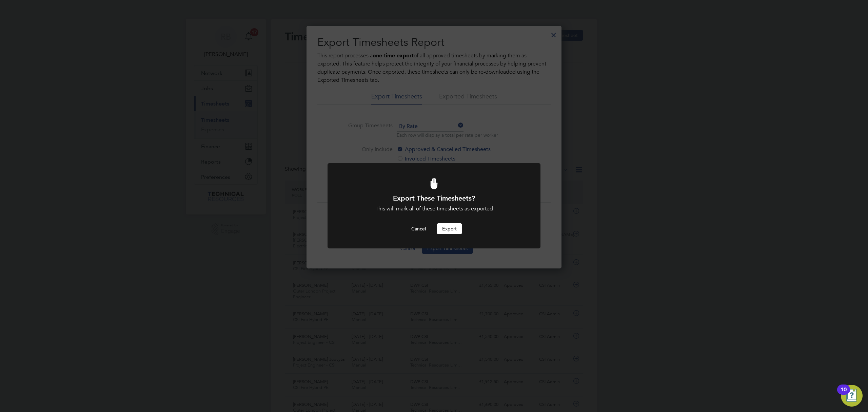 Image resolution: width=868 pixels, height=412 pixels. I want to click on button: Export, so click(450, 229).